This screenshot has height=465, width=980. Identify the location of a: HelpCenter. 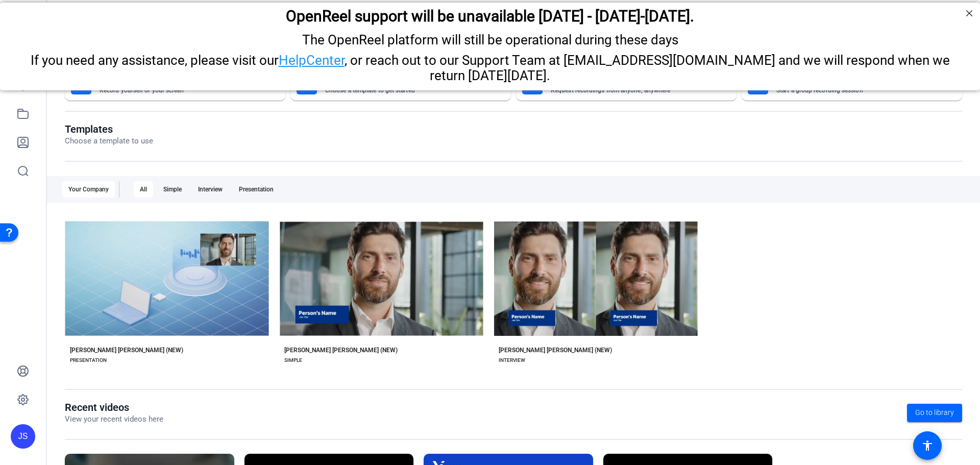
(311, 58).